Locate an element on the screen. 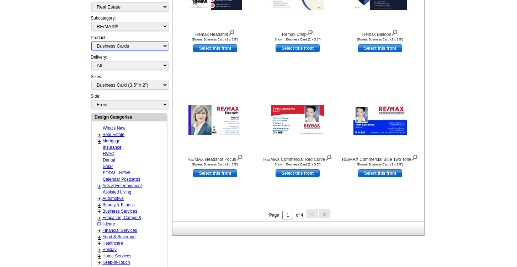  a: Mortgage is located at coordinates (111, 141).